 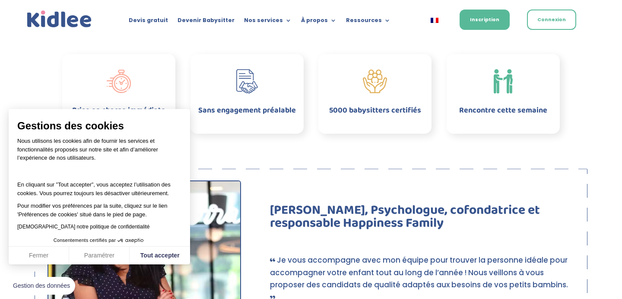 What do you see at coordinates (375, 110) in the screenshot?
I see `span: 5000 babysitters certifiés` at bounding box center [375, 110].